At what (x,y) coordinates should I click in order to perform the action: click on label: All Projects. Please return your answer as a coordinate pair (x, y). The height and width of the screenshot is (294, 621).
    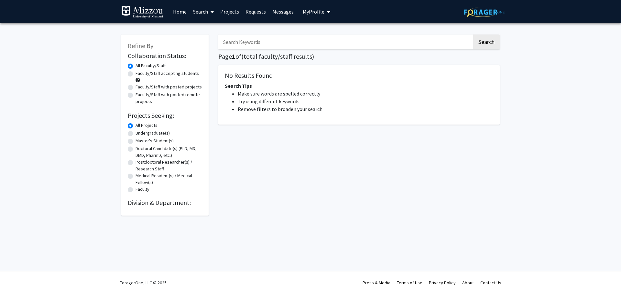
    Looking at the image, I should click on (146, 125).